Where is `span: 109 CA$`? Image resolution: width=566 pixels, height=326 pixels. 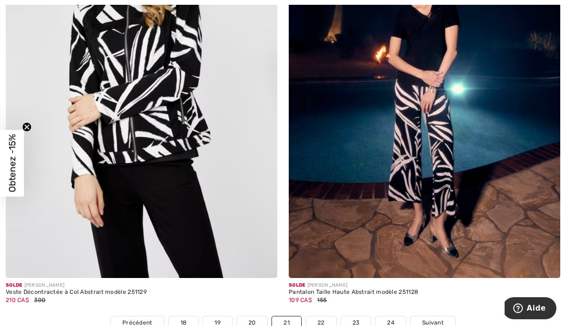 span: 109 CA$ is located at coordinates (300, 300).